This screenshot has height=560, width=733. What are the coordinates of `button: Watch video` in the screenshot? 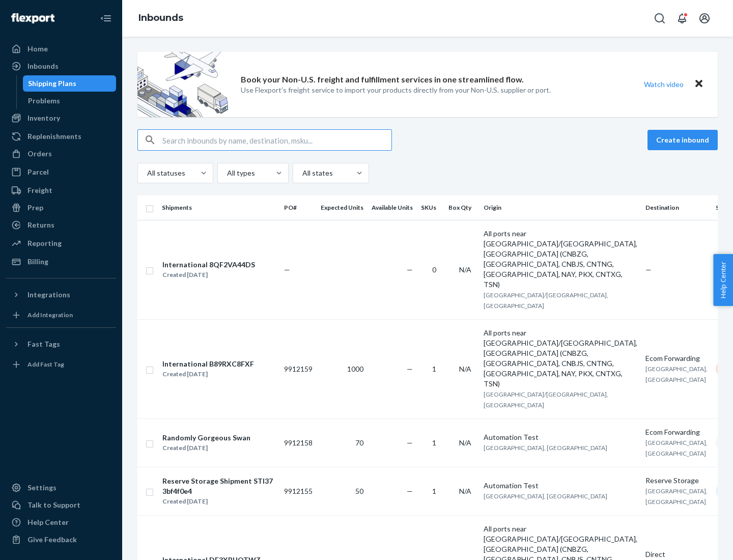 It's located at (664, 84).